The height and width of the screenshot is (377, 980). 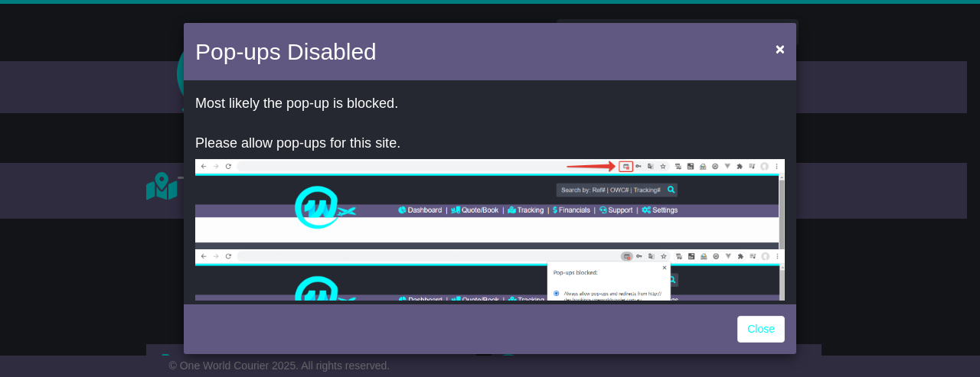 What do you see at coordinates (286, 51) in the screenshot?
I see `h4: Pop-ups Disabled` at bounding box center [286, 51].